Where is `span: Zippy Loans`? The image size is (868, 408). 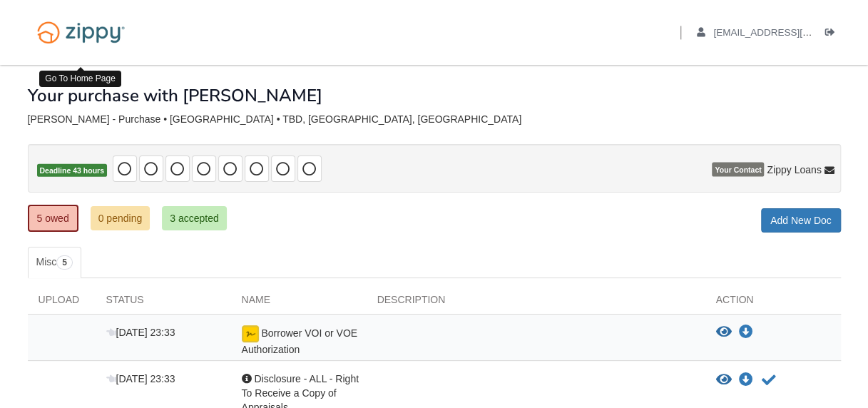 span: Zippy Loans is located at coordinates (794, 170).